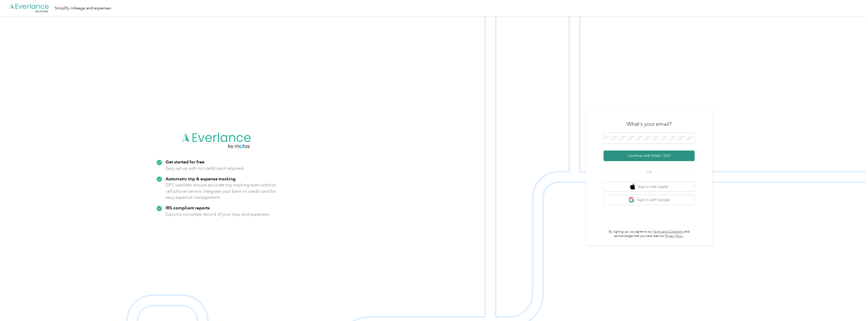 This screenshot has height=321, width=868. I want to click on a: Privacy Policy, so click(674, 236).